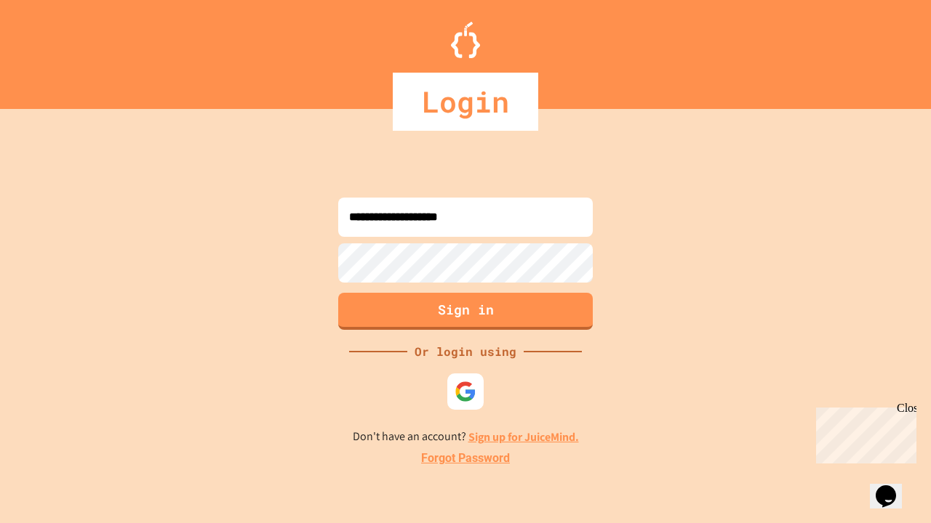  What do you see at coordinates (465, 40) in the screenshot?
I see `img: Logo.svg` at bounding box center [465, 40].